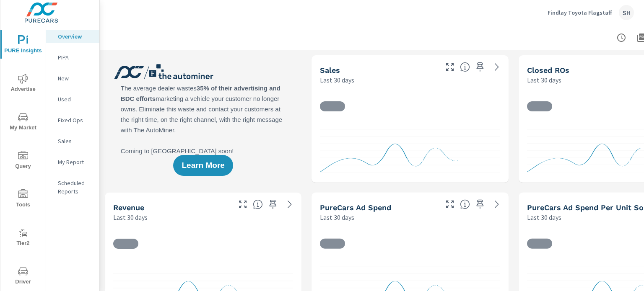 This screenshot has width=644, height=291. I want to click on span: Learn More, so click(203, 166).